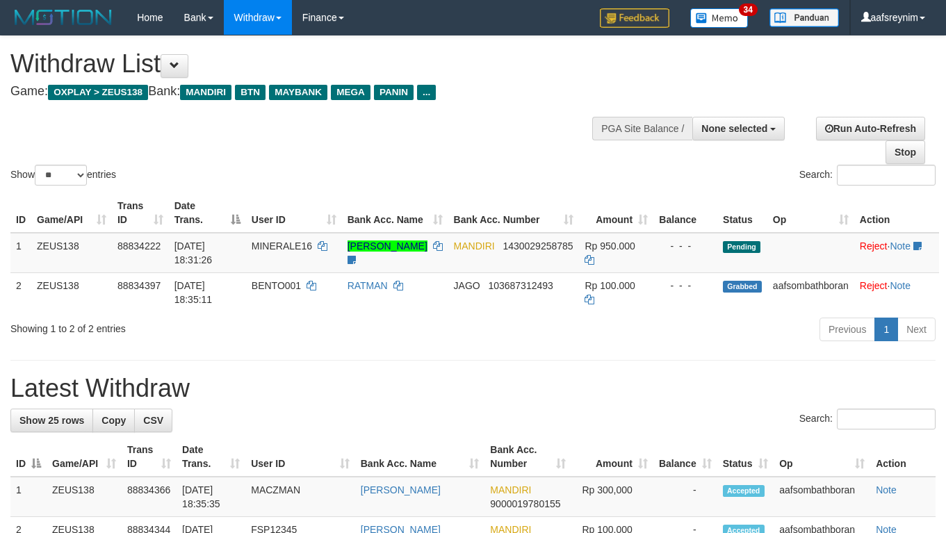  Describe the element at coordinates (197, 326) in the screenshot. I see `div: Showing 1 to 2 of 2 entries` at that location.